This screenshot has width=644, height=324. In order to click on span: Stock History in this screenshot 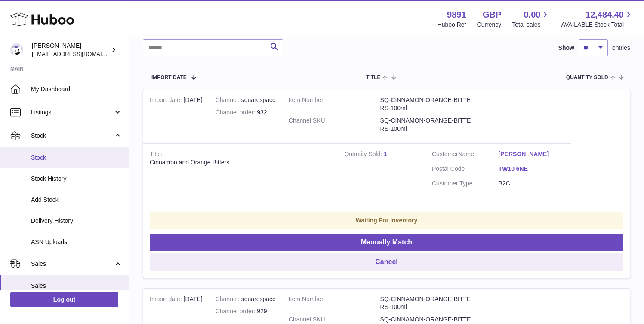, I will do `click(76, 179)`.